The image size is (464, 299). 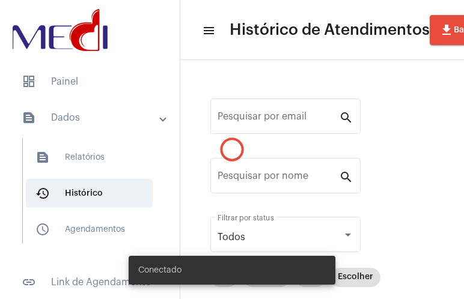 What do you see at coordinates (89, 230) in the screenshot?
I see `span: Agendamentos` at bounding box center [89, 230].